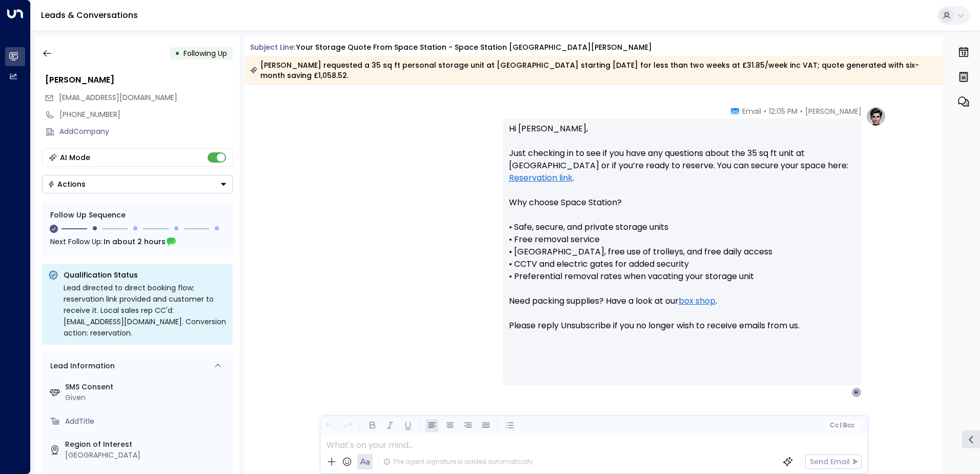 This screenshot has height=474, width=980. What do you see at coordinates (80, 366) in the screenshot?
I see `div: Lead Information` at bounding box center [80, 366].